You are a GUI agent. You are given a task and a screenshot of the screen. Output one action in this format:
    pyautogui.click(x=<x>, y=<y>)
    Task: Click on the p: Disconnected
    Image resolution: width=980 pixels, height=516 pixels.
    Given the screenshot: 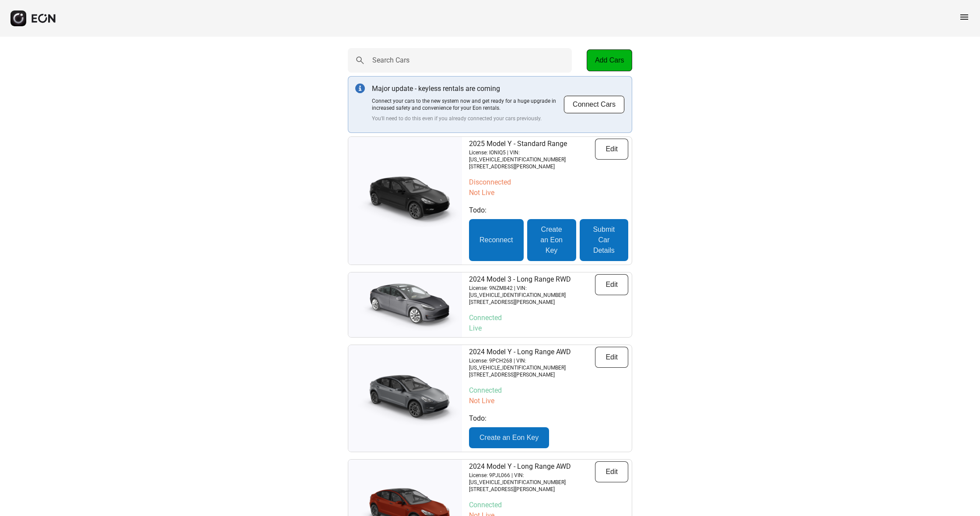 What is the action you would take?
    pyautogui.click(x=548, y=183)
    